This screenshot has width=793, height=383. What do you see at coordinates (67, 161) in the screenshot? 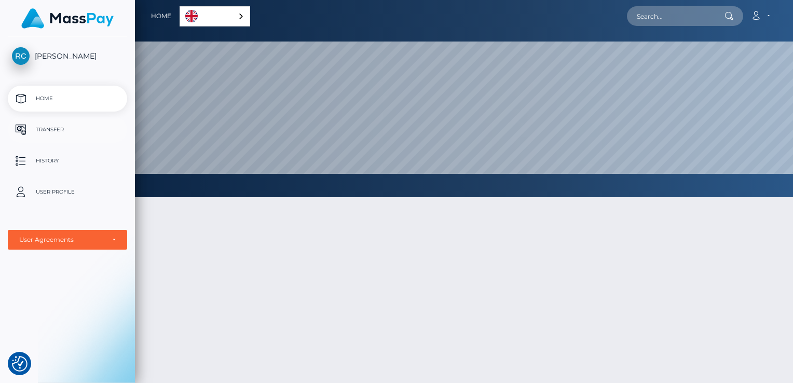
I see `p: History` at bounding box center [67, 161].